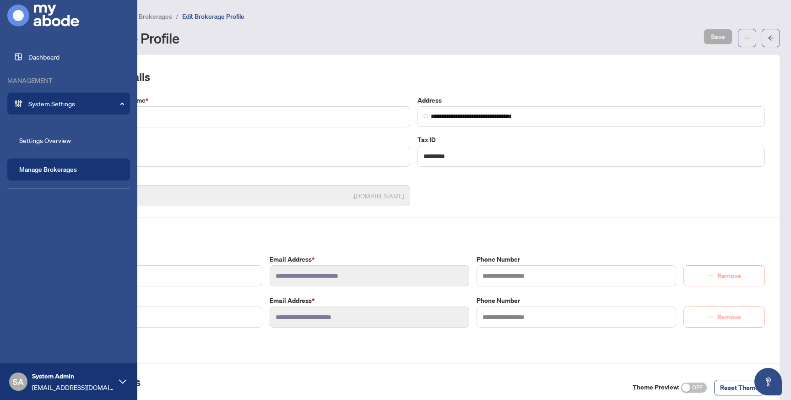 Image resolution: width=791 pixels, height=400 pixels. Describe the element at coordinates (73, 376) in the screenshot. I see `span: System Admin` at that location.